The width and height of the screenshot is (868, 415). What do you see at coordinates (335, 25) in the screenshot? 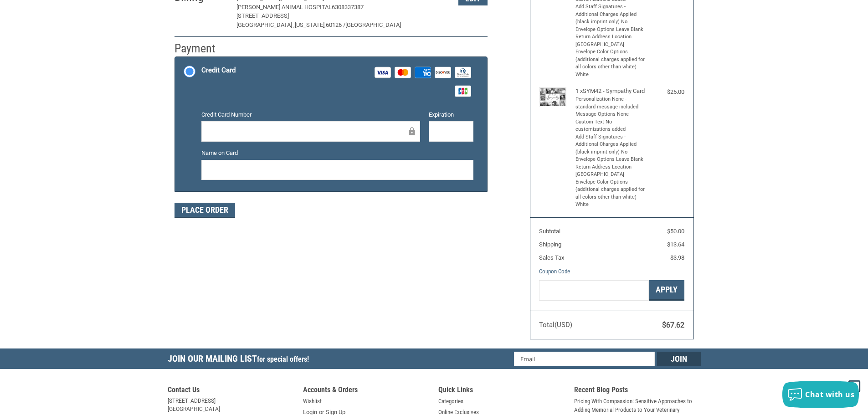
I see `span: 60126 /` at bounding box center [335, 25].